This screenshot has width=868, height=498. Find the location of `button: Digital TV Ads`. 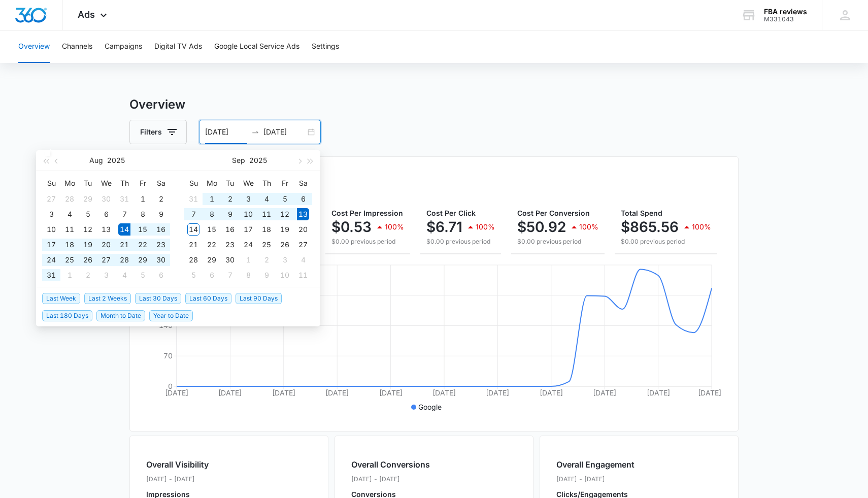

button: Digital TV Ads is located at coordinates (178, 47).